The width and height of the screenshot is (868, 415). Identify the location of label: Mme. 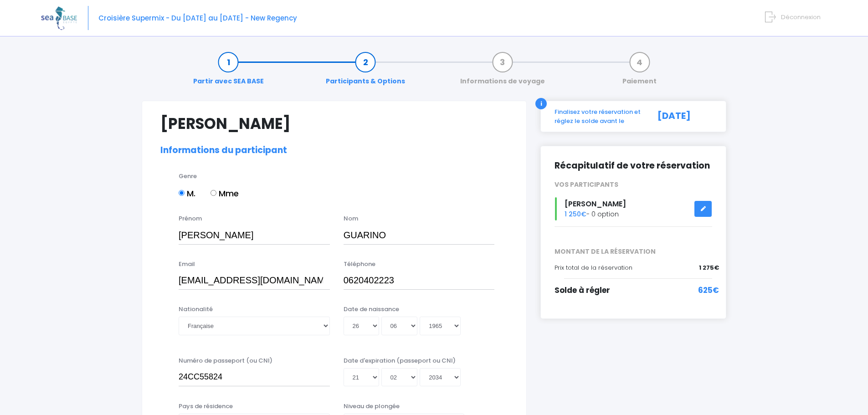
(225, 193).